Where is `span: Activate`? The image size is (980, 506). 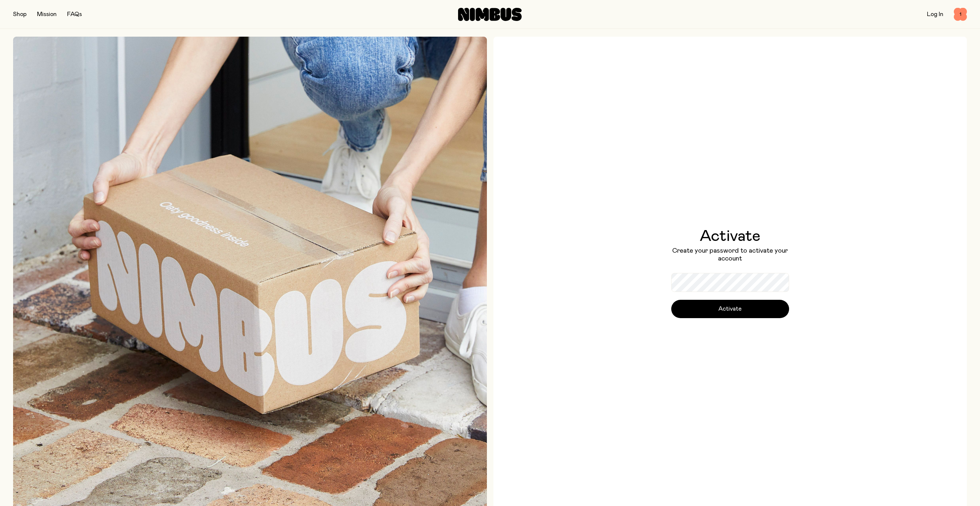 span: Activate is located at coordinates (730, 309).